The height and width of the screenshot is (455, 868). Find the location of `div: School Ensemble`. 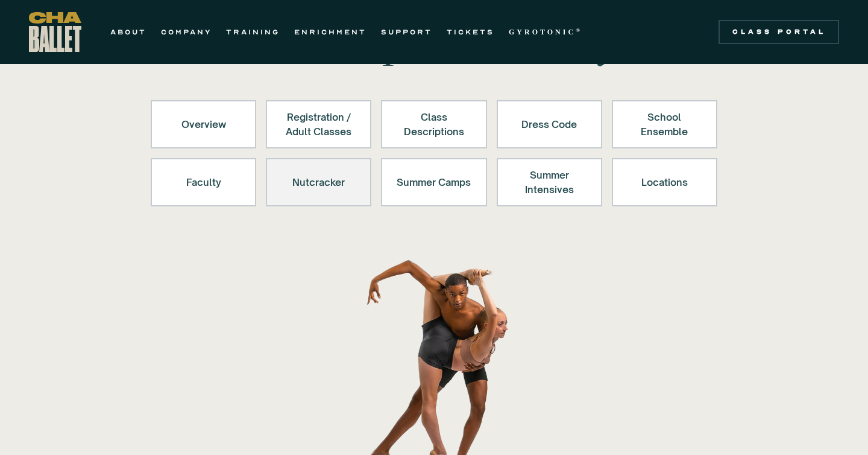

div: School Ensemble is located at coordinates (664, 124).